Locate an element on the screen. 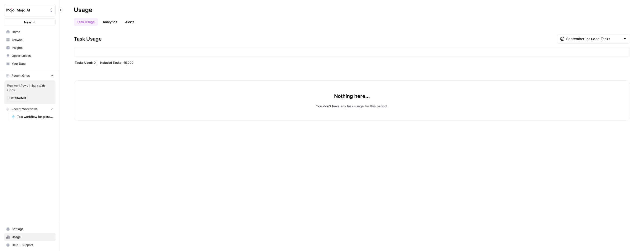 The width and height of the screenshot is (644, 251). p: You don't have any task usage for this period. is located at coordinates (352, 106).